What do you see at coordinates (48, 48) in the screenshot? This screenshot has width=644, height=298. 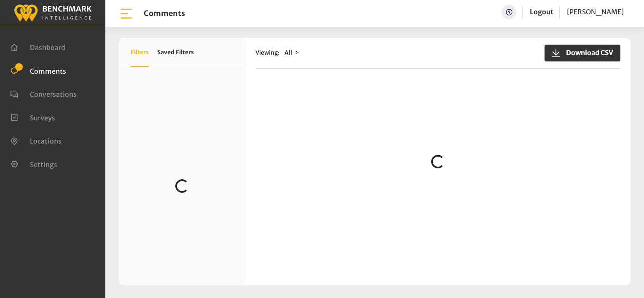 I see `span: Dashboard` at bounding box center [48, 48].